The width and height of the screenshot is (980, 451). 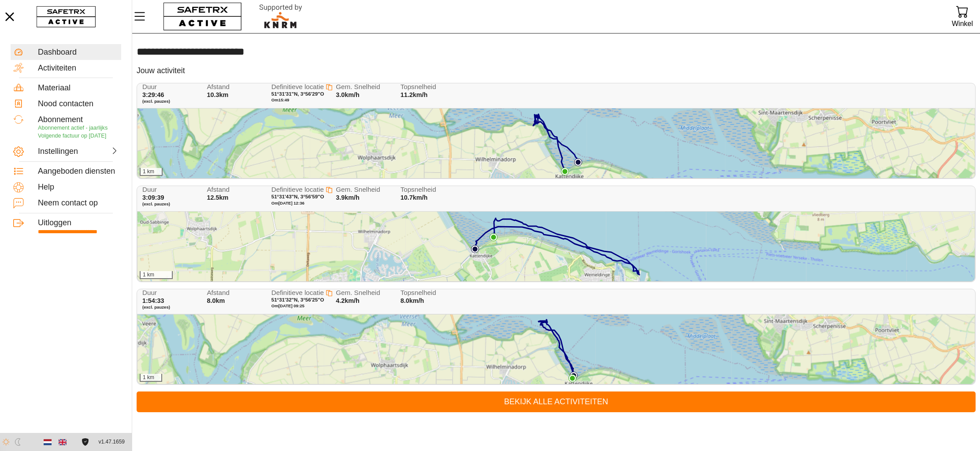 What do you see at coordinates (18, 68) in the screenshot?
I see `img: Activities.svg` at bounding box center [18, 68].